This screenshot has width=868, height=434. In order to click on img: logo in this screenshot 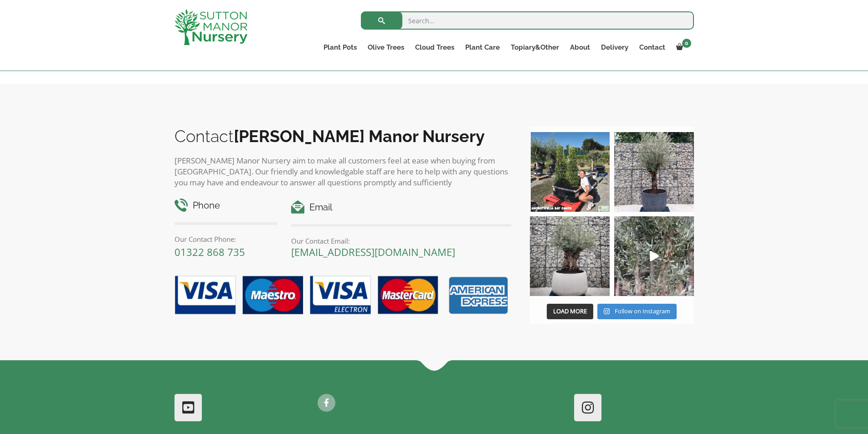, I will do `click(211, 27)`.